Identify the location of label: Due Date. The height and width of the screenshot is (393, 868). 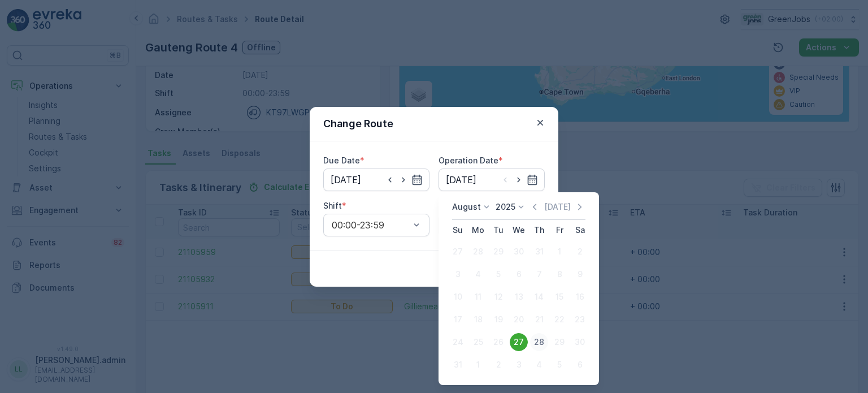
(342, 160).